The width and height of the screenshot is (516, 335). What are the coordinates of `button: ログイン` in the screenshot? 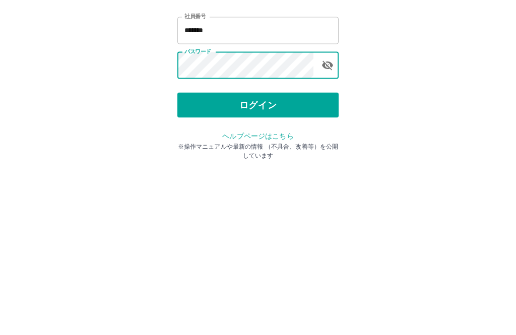 It's located at (258, 187).